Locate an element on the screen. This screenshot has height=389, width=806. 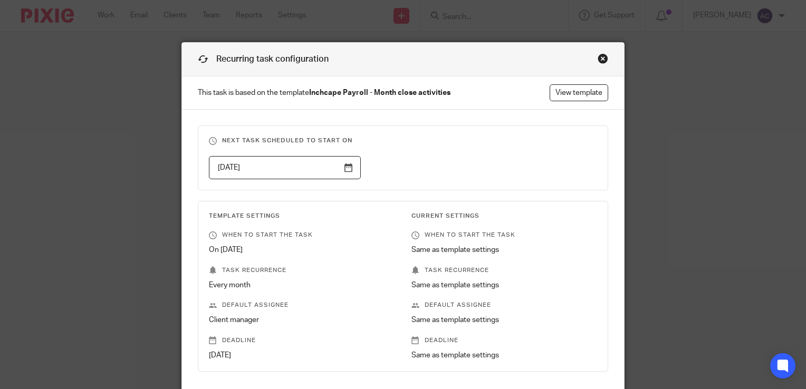
h3: Current Settings is located at coordinates (504, 216).